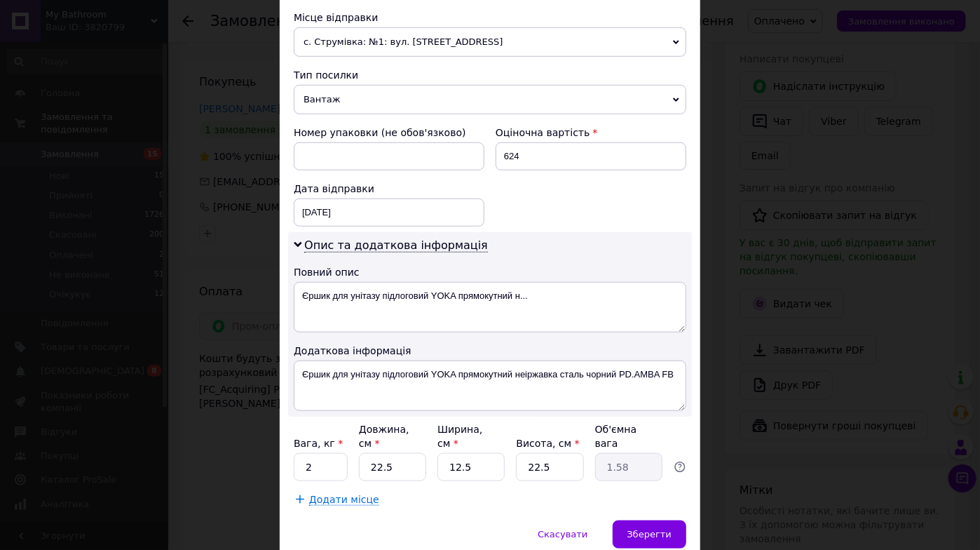 The width and height of the screenshot is (980, 550). I want to click on div: Оціночна вартість, so click(591, 132).